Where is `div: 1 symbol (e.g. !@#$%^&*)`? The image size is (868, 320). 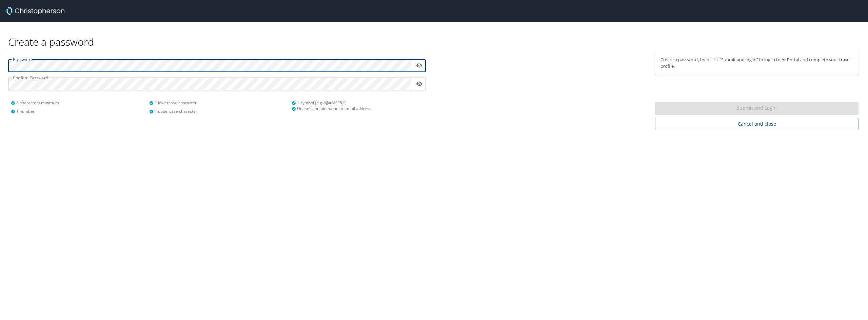 div: 1 symbol (e.g. !@#$%^&*) is located at coordinates (356, 103).